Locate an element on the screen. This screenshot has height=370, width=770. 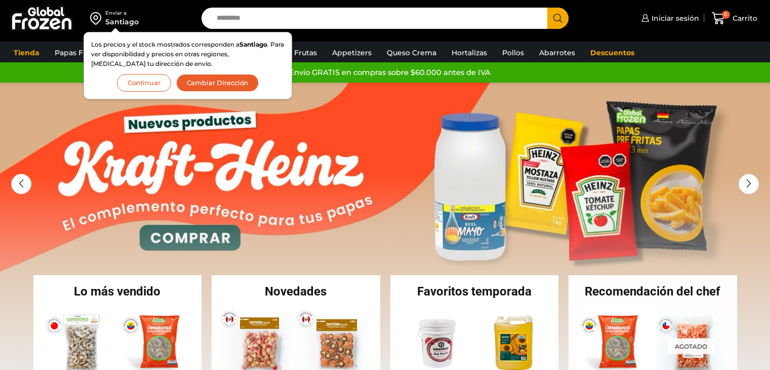
h2: Lo más vendido is located at coordinates (117, 291).